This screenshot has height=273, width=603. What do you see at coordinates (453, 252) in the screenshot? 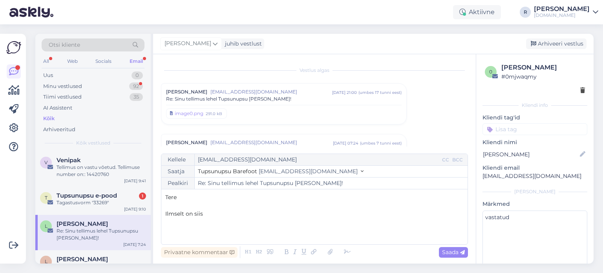
I see `span: Saada` at bounding box center [453, 252].